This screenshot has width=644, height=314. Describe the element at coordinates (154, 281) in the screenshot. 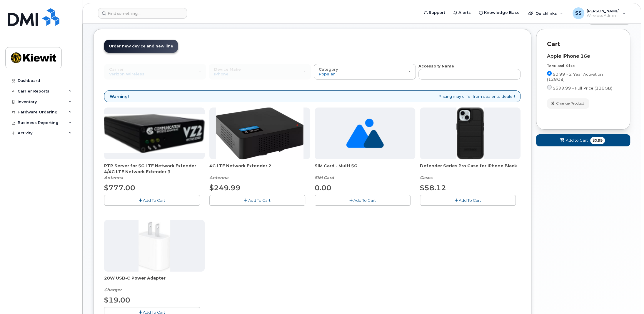

I see `span: 20W USB-C Power Adapter` at that location.